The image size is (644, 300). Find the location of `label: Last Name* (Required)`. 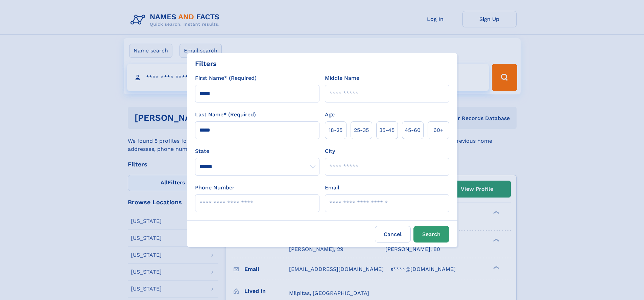

label: Last Name* (Required) is located at coordinates (226, 115).